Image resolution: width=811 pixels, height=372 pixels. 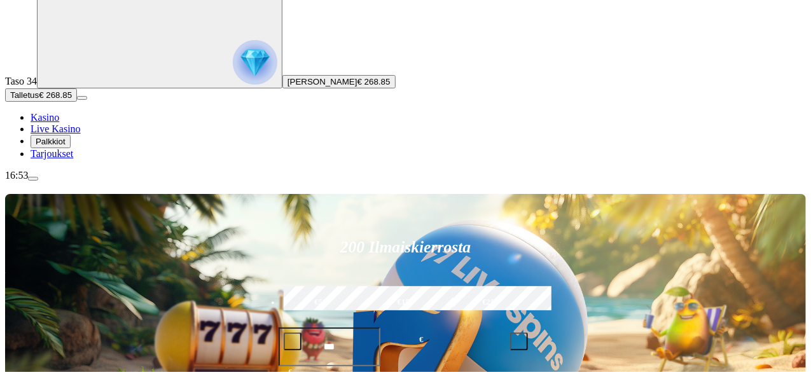 What do you see at coordinates (45, 117) in the screenshot?
I see `a: Kasino` at bounding box center [45, 117].